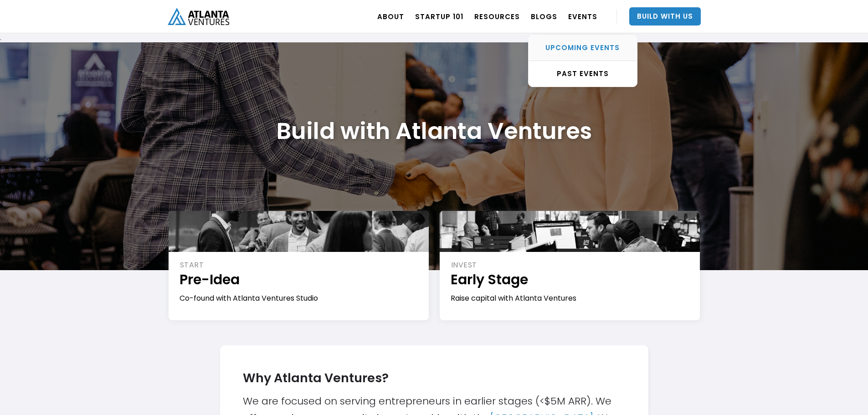 This screenshot has width=868, height=415. Describe the element at coordinates (570, 299) in the screenshot. I see `div: Raise capital with Atlanta Ventures` at that location.